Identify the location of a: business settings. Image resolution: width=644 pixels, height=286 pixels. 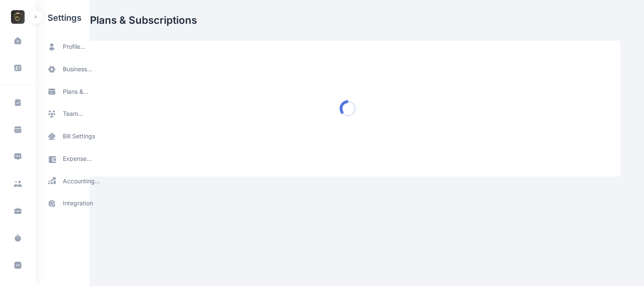
(74, 69).